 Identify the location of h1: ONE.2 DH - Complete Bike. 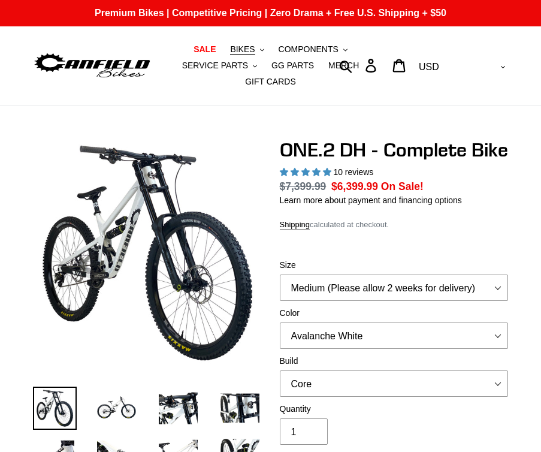
(394, 150).